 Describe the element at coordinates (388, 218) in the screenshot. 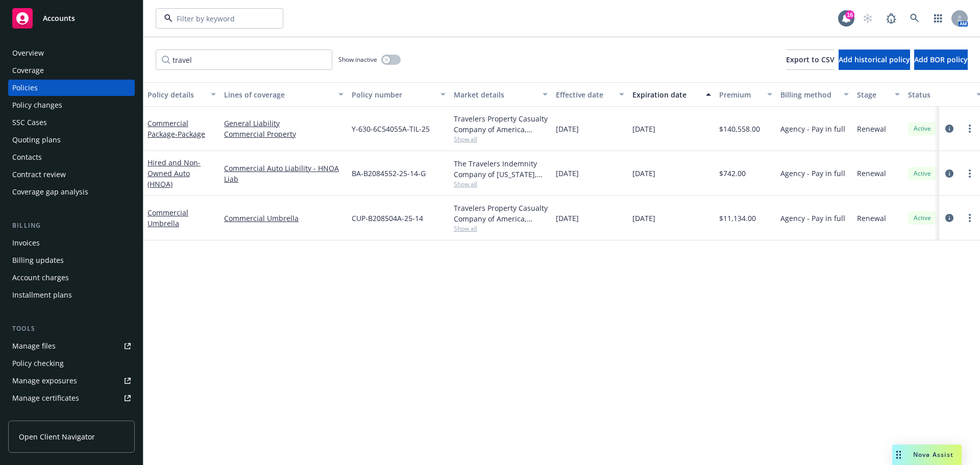

I see `span: CUP-B208504A-25-14` at that location.